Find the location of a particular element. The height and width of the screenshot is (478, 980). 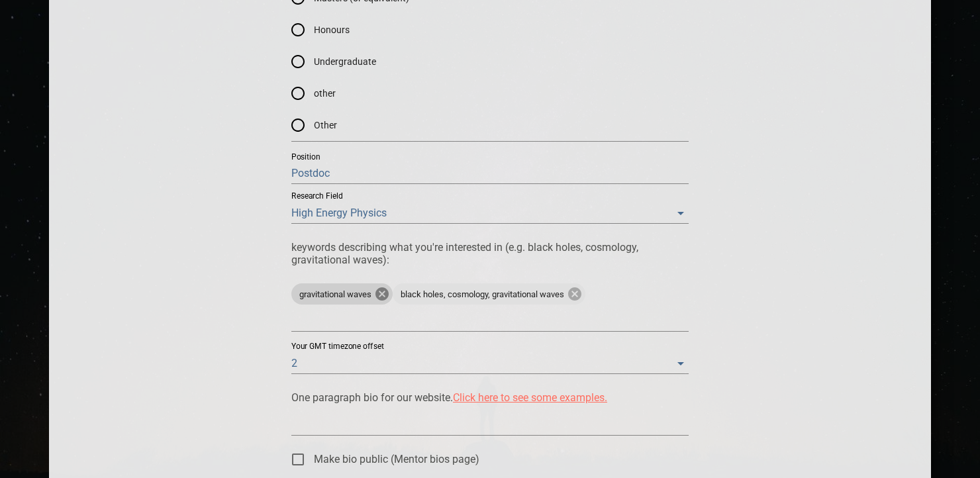

span: Other is located at coordinates (325, 125).